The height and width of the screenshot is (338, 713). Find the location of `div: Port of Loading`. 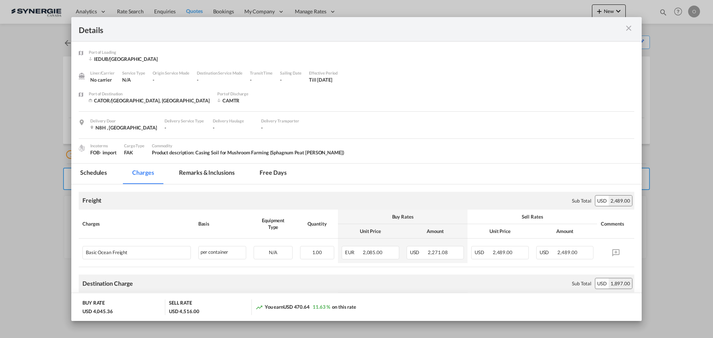

div: Port of Loading is located at coordinates (123, 52).